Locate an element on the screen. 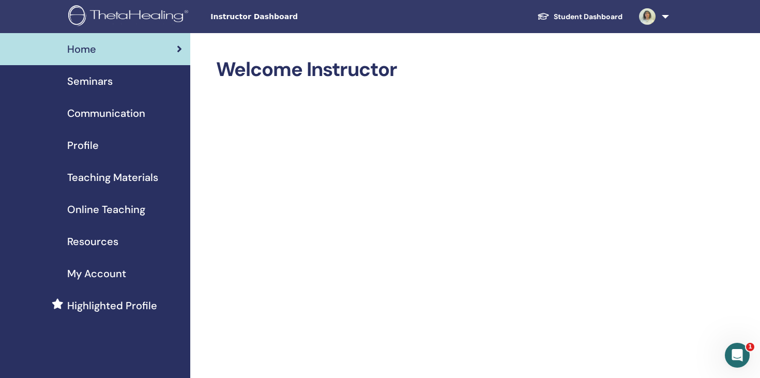 The height and width of the screenshot is (378, 760). span: Instructor Dashboard is located at coordinates (288, 17).